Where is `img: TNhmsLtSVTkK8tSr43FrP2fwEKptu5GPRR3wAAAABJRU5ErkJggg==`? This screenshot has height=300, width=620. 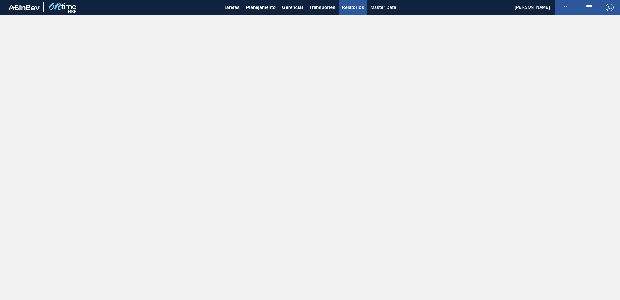
img: TNhmsLtSVTkK8tSr43FrP2fwEKptu5GPRR3wAAAABJRU5ErkJggg== is located at coordinates (24, 7).